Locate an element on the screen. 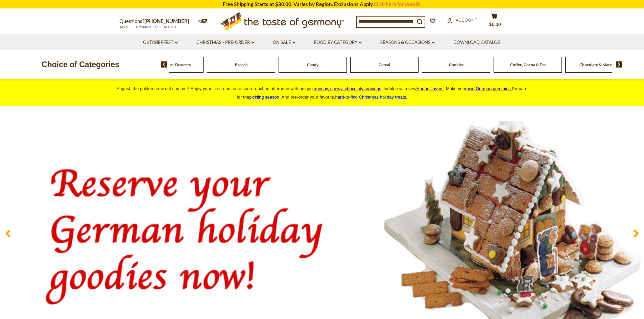 The image size is (644, 319). span: Cookies is located at coordinates (456, 65).